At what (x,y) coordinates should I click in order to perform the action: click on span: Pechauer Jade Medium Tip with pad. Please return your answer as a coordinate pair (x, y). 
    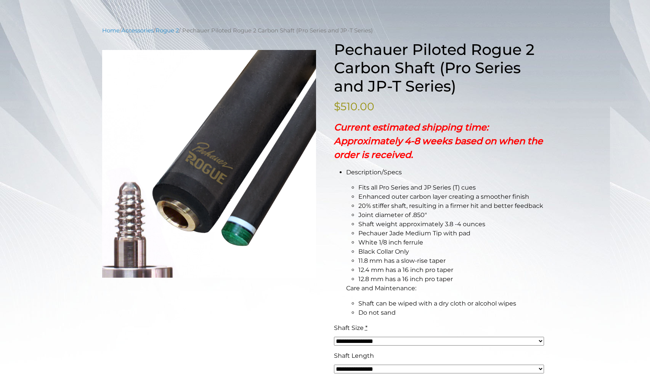
    Looking at the image, I should click on (414, 233).